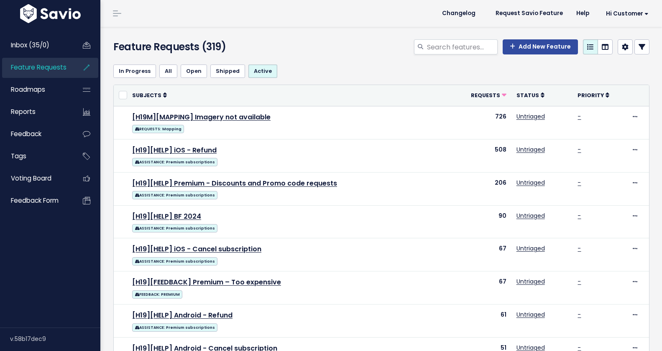 This screenshot has height=351, width=662. I want to click on a: Feedback, so click(36, 134).